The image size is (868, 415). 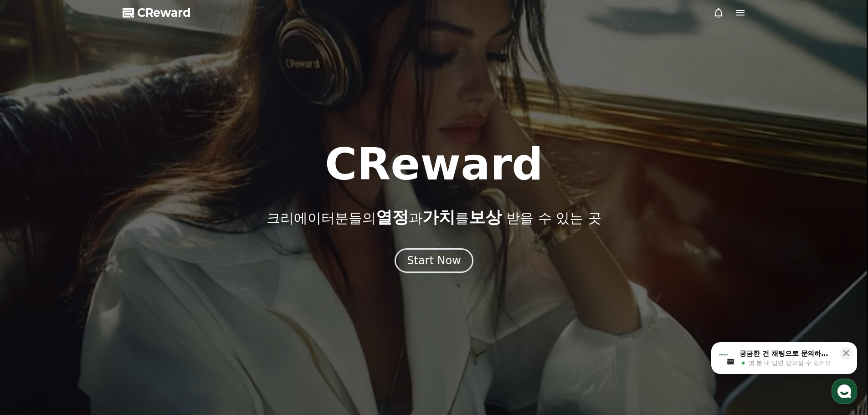 I want to click on span: 보상, so click(x=486, y=217).